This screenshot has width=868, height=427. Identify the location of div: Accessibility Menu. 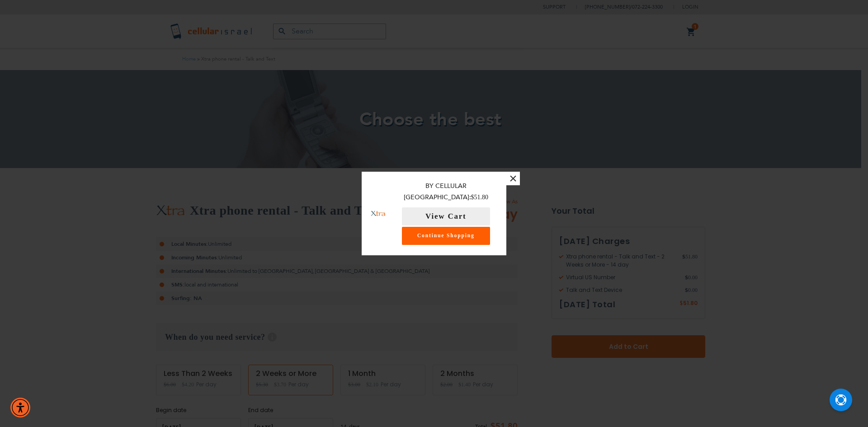
(20, 408).